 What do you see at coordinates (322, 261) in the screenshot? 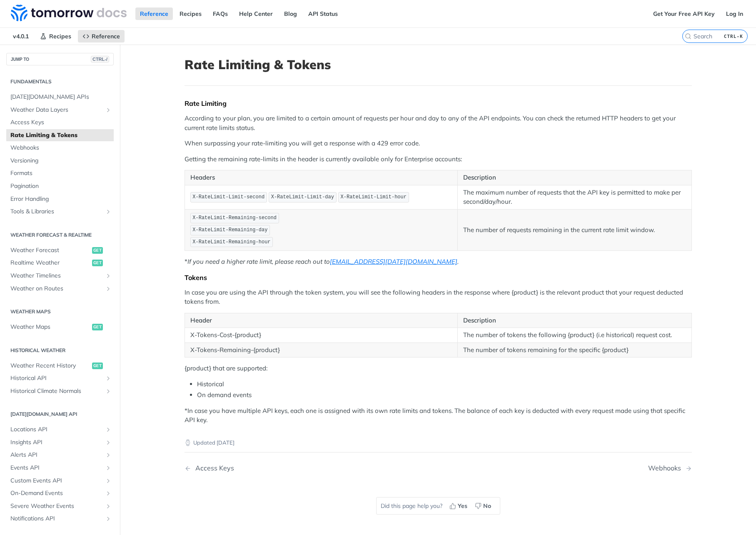
I see `em: If you need a higher rate limit, please reach out to .` at bounding box center [322, 261].